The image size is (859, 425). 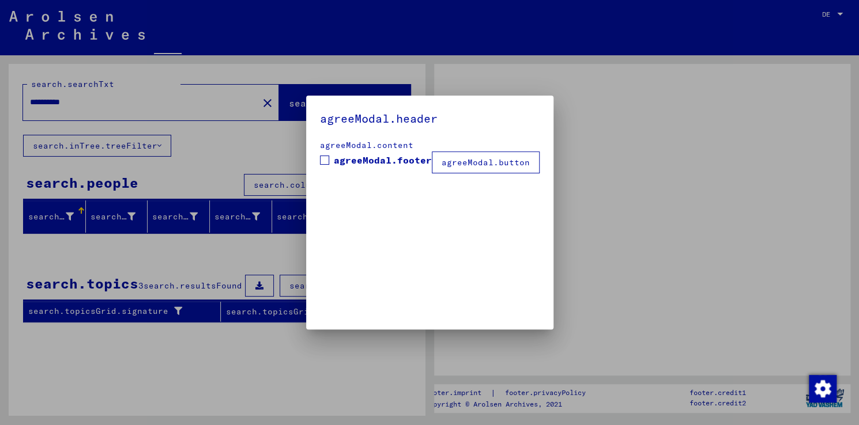 I want to click on div: agreeModal.content, so click(x=429, y=145).